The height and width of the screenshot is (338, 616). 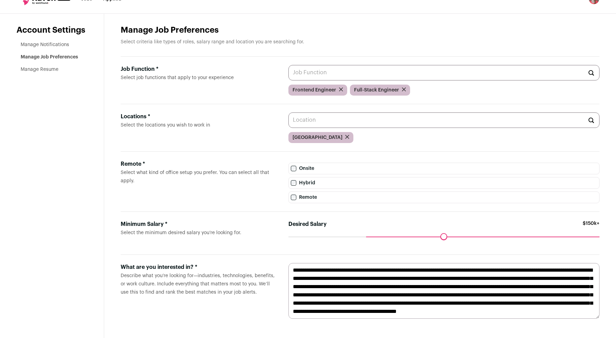 I want to click on input: Remote, so click(x=294, y=197).